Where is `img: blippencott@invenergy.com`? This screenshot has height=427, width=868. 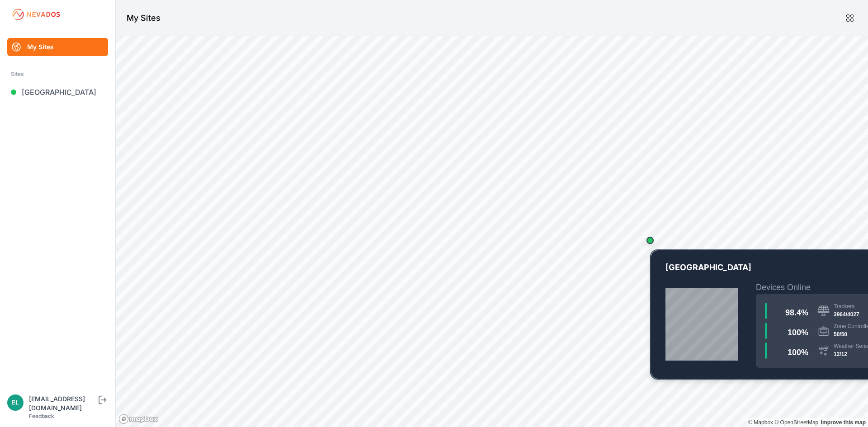
img: blippencott@invenergy.com is located at coordinates (15, 402).